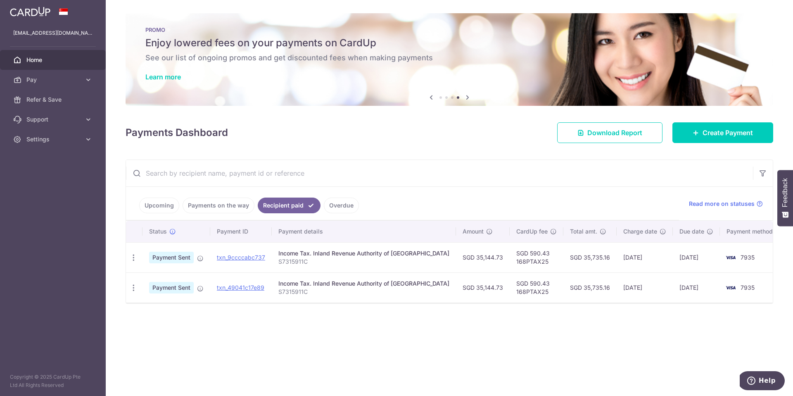 Image resolution: width=793 pixels, height=396 pixels. What do you see at coordinates (27, 9) in the screenshot?
I see `span: Help` at bounding box center [27, 9].